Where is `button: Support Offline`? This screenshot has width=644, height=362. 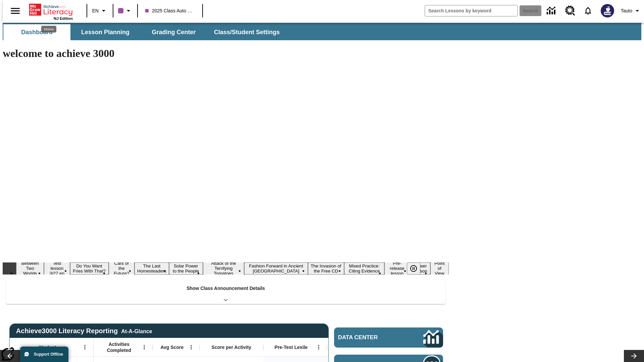
button: Support Offline is located at coordinates (44, 354).